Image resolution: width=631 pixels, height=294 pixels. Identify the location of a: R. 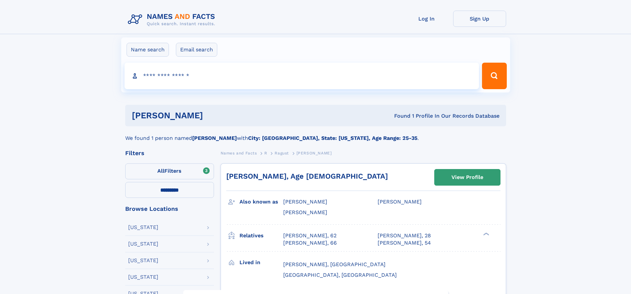
(266, 153).